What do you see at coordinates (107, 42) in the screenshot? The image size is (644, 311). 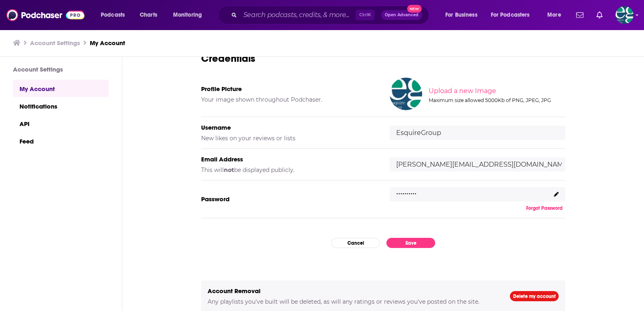 I see `h3: My Account` at bounding box center [107, 42].